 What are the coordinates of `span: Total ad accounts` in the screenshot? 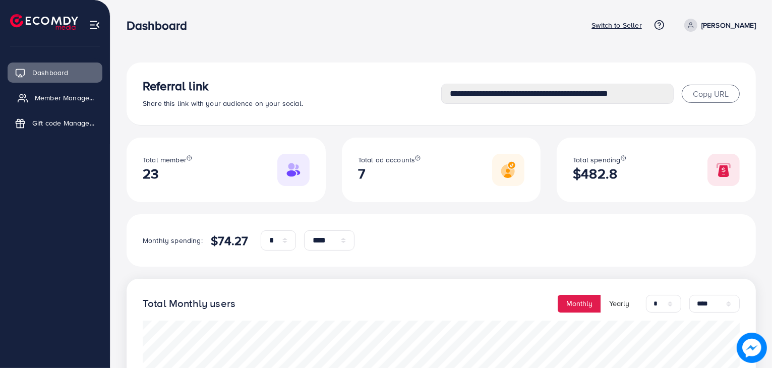 It's located at (387, 160).